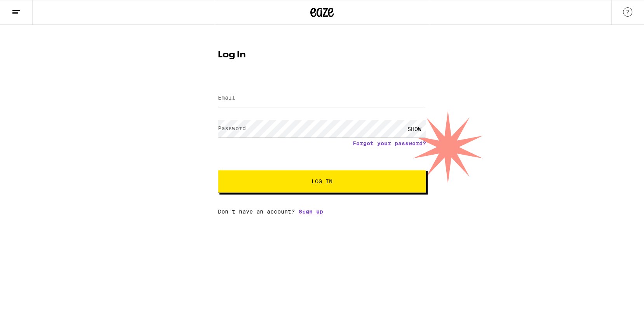 This screenshot has width=644, height=329. Describe the element at coordinates (322, 98) in the screenshot. I see `input: Email` at that location.